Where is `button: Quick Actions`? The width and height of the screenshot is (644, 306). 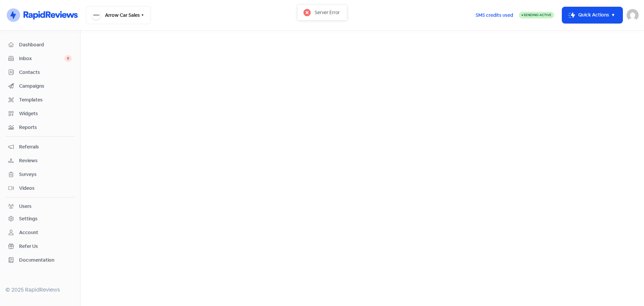 button: Quick Actions is located at coordinates (592, 15).